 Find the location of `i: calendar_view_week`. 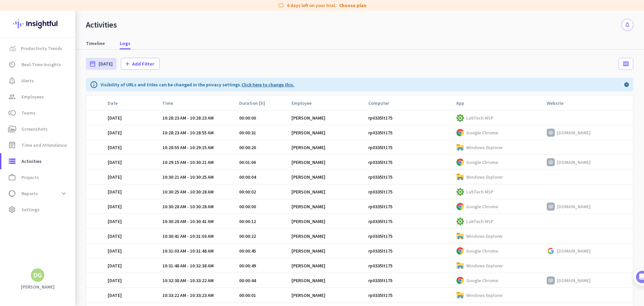

i: calendar_view_week is located at coordinates (626, 64).